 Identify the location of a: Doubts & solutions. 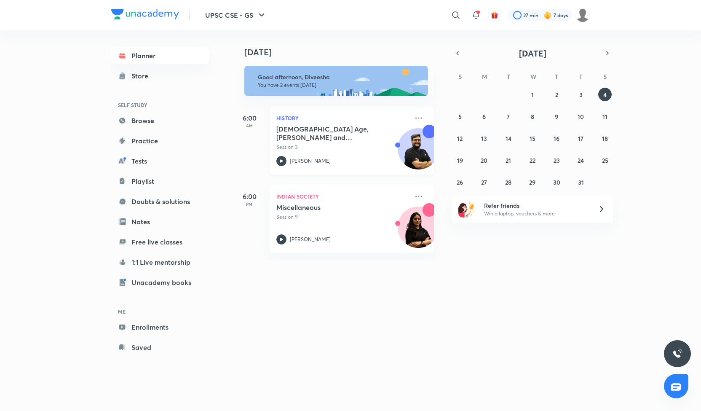
(160, 201).